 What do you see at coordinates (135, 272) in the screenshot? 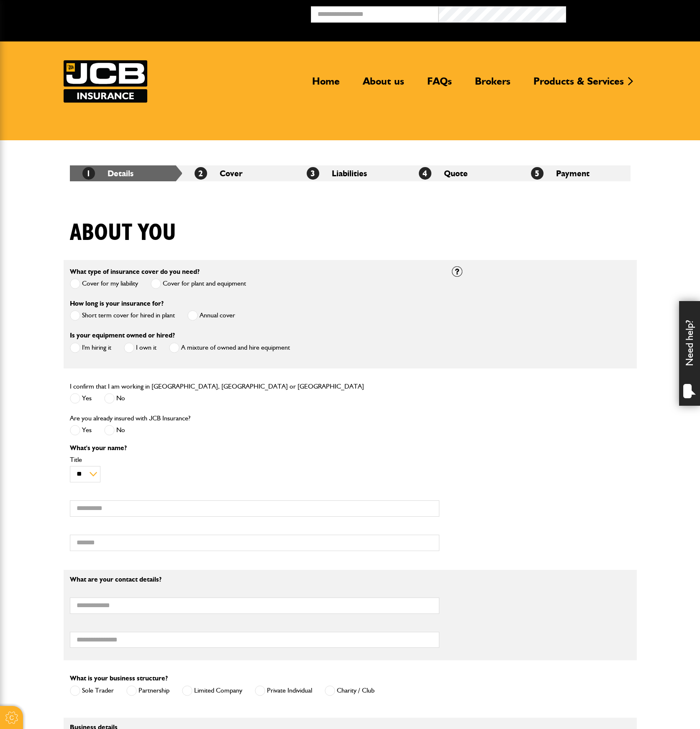
I see `label: What type of insurance cover do you need?` at bounding box center [135, 272].